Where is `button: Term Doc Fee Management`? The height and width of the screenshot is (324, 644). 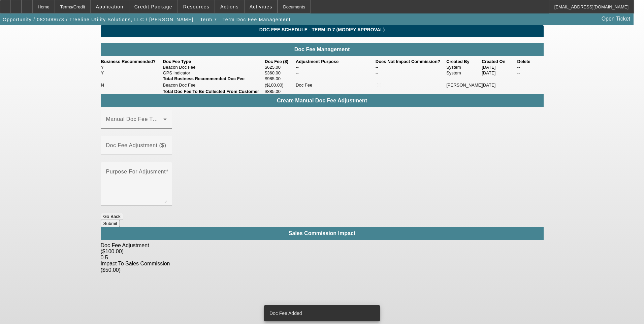
button: Term Doc Fee Management is located at coordinates (257, 20).